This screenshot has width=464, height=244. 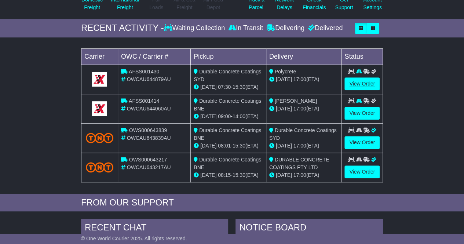 I want to click on td: OWC / Carrier #, so click(x=154, y=57).